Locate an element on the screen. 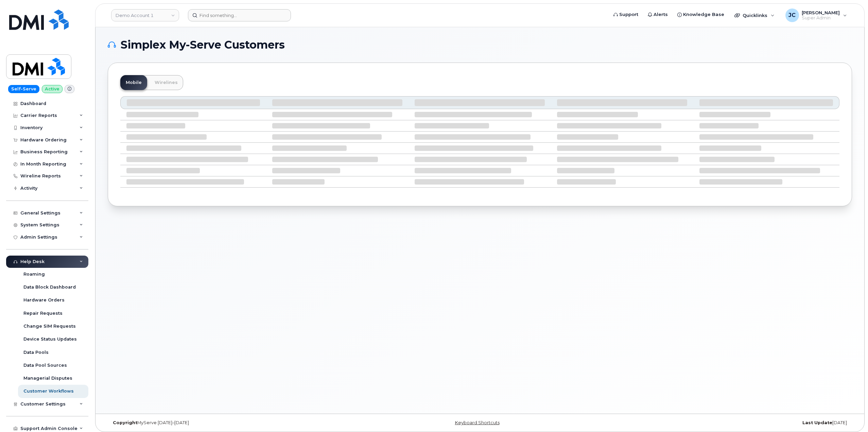  a: Wirelines is located at coordinates (166, 82).